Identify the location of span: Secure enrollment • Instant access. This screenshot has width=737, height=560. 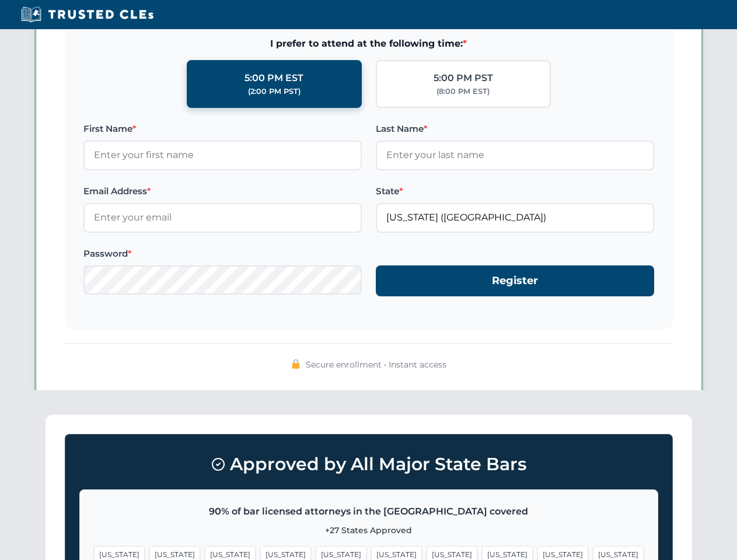
(376, 365).